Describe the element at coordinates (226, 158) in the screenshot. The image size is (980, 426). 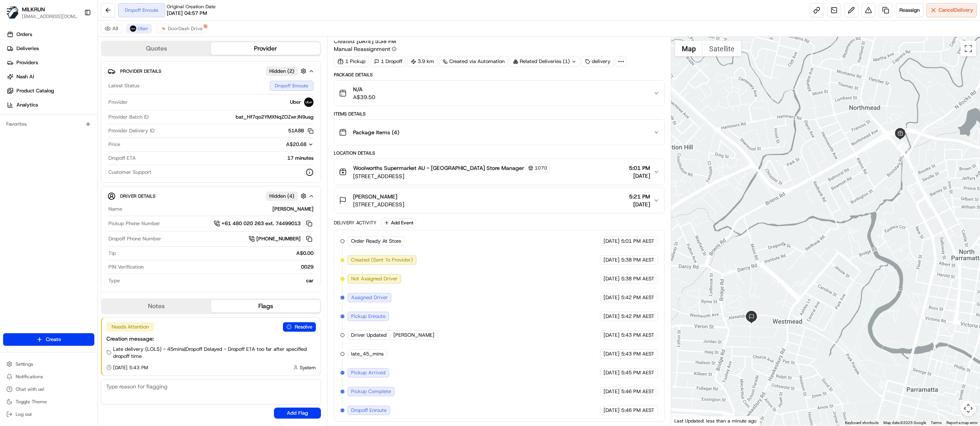
I see `div: 17 minutes` at that location.